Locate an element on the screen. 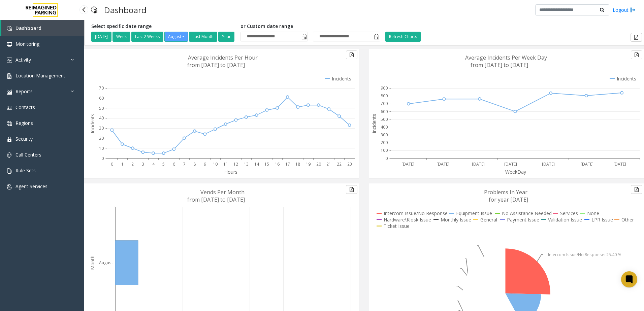 Image resolution: width=644 pixels, height=311 pixels. span: Location Management is located at coordinates (40, 75).